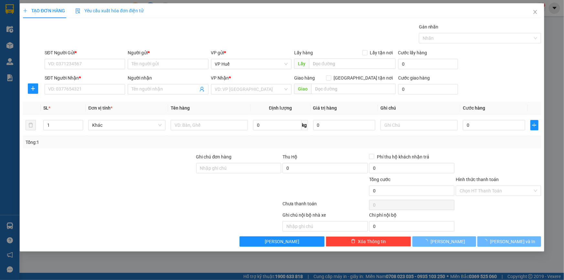 The width and height of the screenshot is (564, 280). I want to click on button: deleteXóa Thông tin, so click(368, 241).